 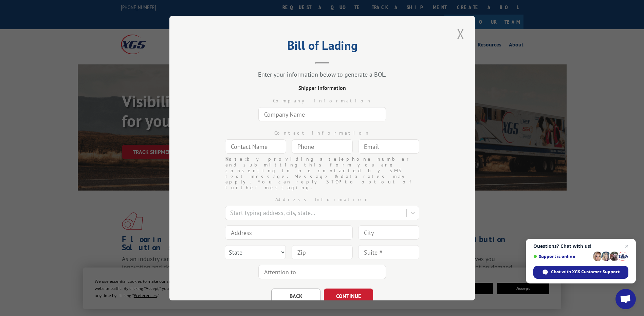 What do you see at coordinates (236, 159) in the screenshot?
I see `strong: Note:` at bounding box center [236, 159].